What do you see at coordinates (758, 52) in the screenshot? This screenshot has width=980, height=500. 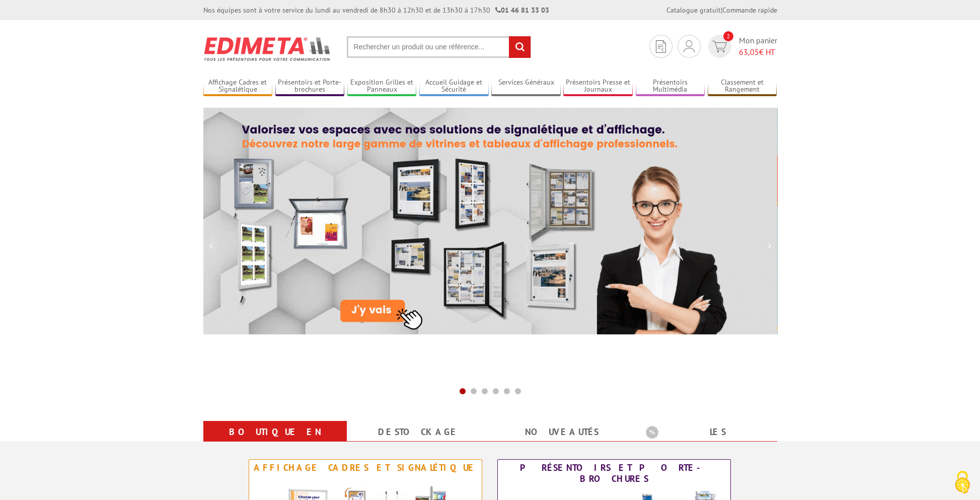 I see `span: € HT` at bounding box center [758, 52].